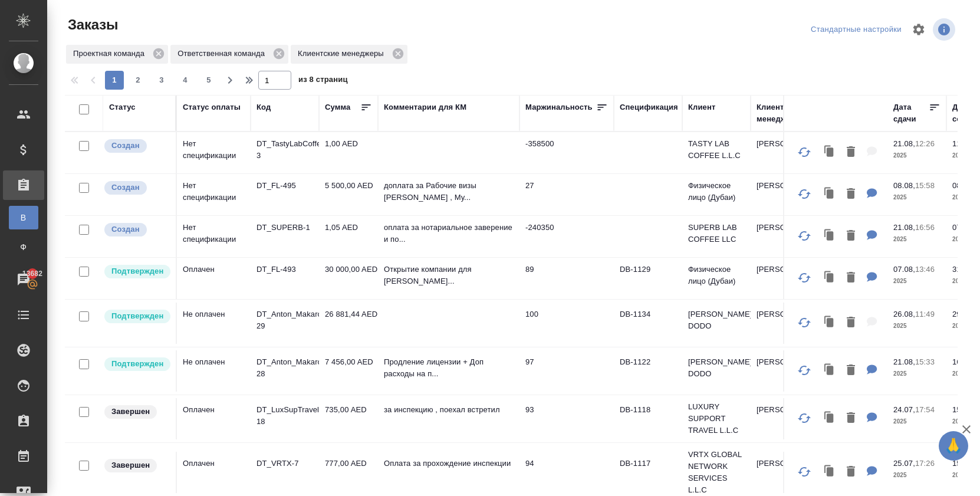 Image resolution: width=980 pixels, height=496 pixels. What do you see at coordinates (963, 143) in the screenshot?
I see `p: 11.08,` at bounding box center [963, 143].